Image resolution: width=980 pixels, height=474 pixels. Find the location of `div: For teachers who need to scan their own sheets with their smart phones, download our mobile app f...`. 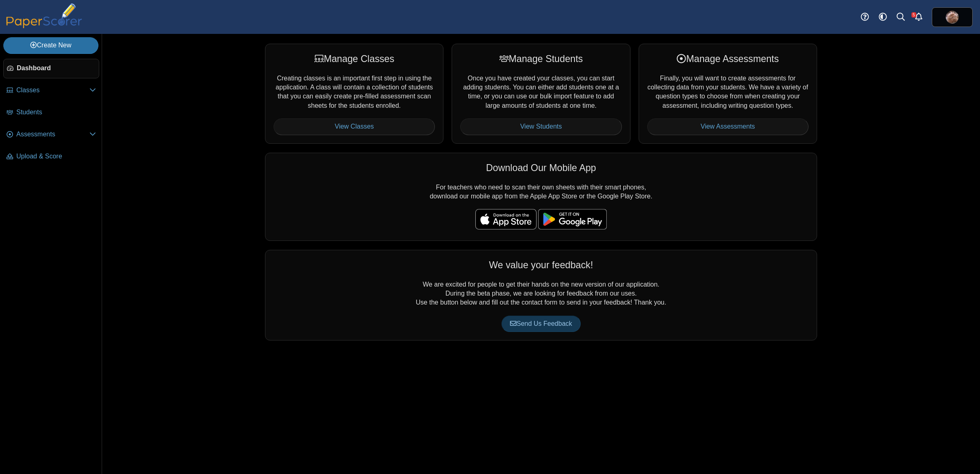

div: For teachers who need to scan their own sheets with their smart phones, download our mobile app f... is located at coordinates (541, 197).